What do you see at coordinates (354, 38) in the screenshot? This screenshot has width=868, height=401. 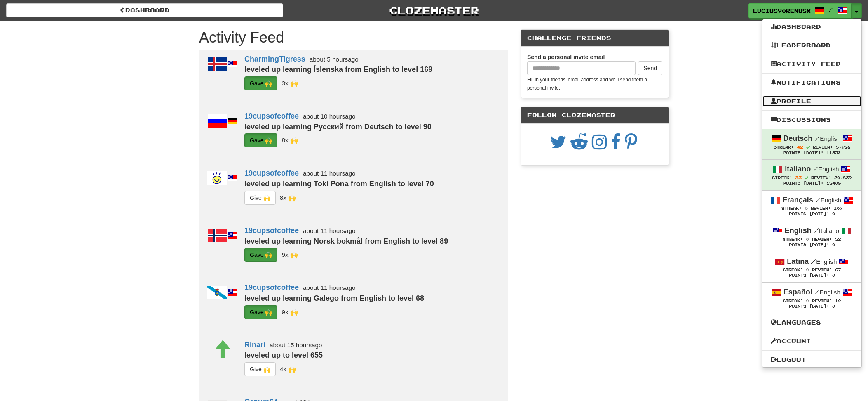 I see `h1: Activity Feed` at bounding box center [354, 38].